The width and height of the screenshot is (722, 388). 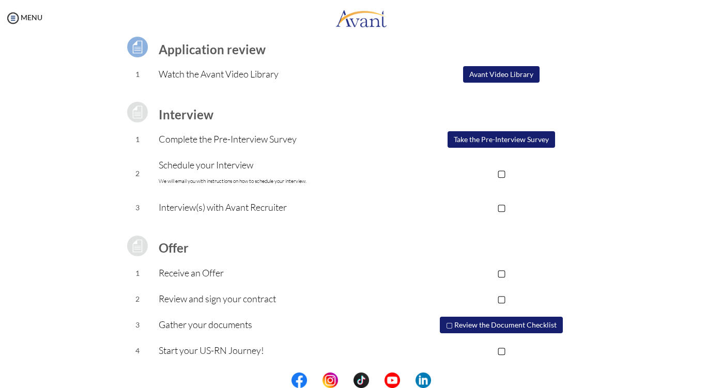 I want to click on img: tt.png, so click(x=361, y=381).